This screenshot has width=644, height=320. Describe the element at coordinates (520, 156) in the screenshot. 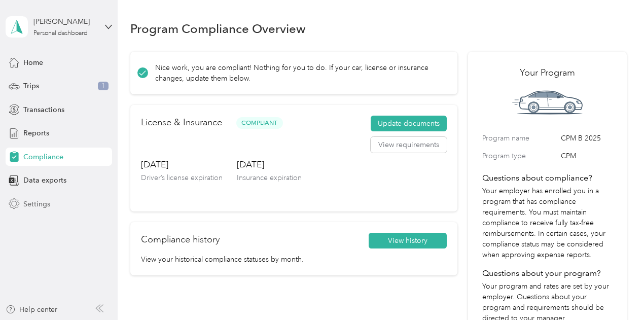

I see `label: Program type` at that location.